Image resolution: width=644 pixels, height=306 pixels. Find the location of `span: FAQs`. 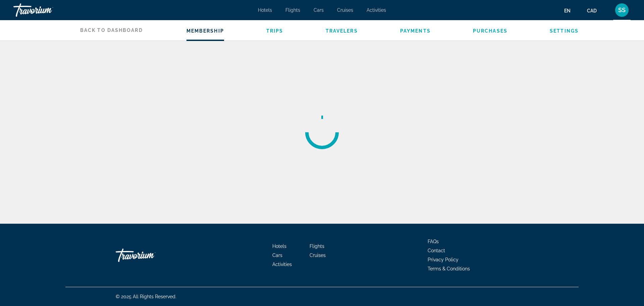

span: FAQs is located at coordinates (433, 242).